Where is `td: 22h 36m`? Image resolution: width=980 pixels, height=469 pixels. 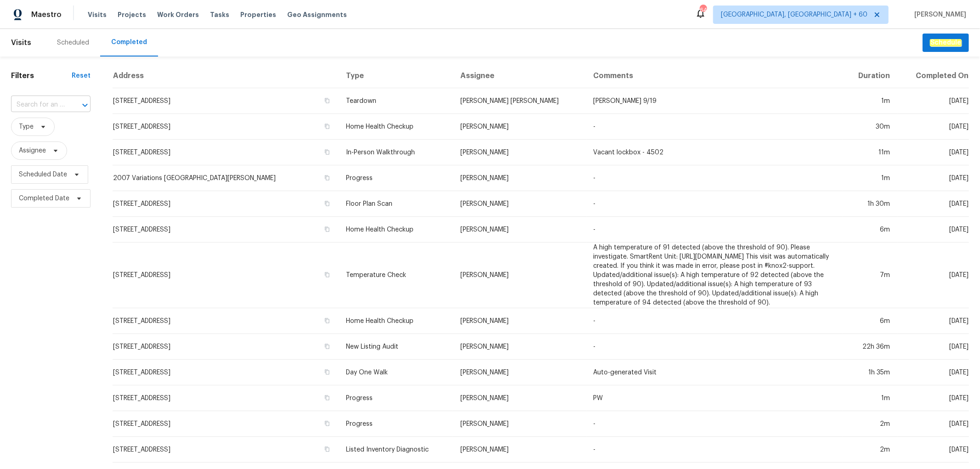
td: 22h 36m is located at coordinates (870, 347).